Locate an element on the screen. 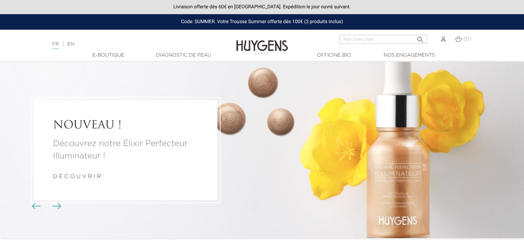 This screenshot has height=252, width=524. a: NOUVEAU ! is located at coordinates (126, 125).